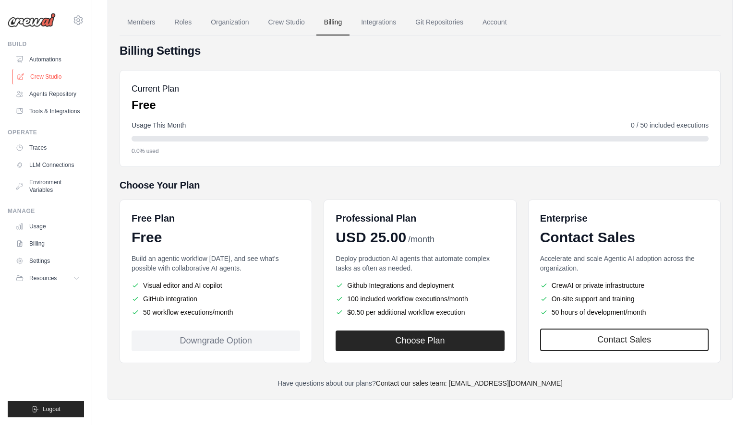  I want to click on div: Downgrade Option, so click(216, 341).